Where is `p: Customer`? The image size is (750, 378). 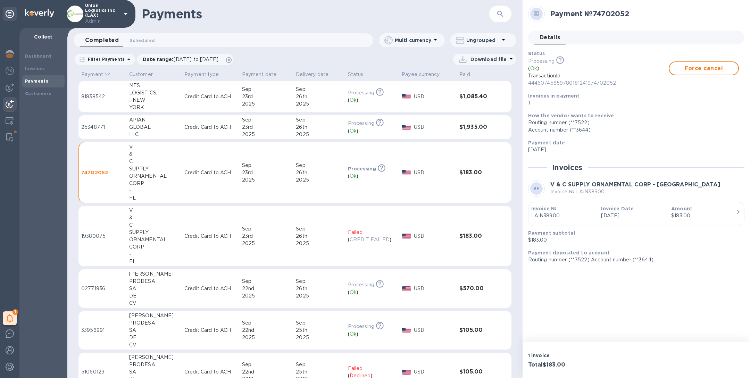 p: Customer is located at coordinates (141, 74).